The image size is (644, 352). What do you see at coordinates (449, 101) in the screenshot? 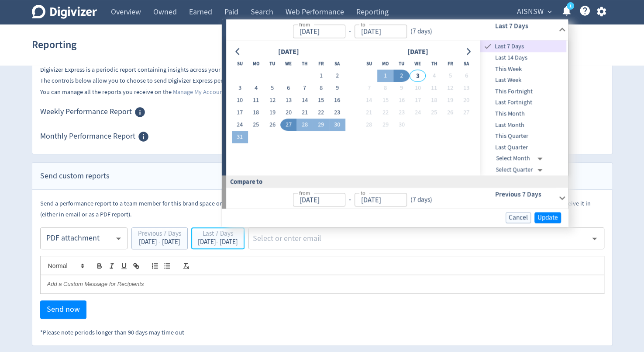
I see `button: 19` at bounding box center [449, 101].